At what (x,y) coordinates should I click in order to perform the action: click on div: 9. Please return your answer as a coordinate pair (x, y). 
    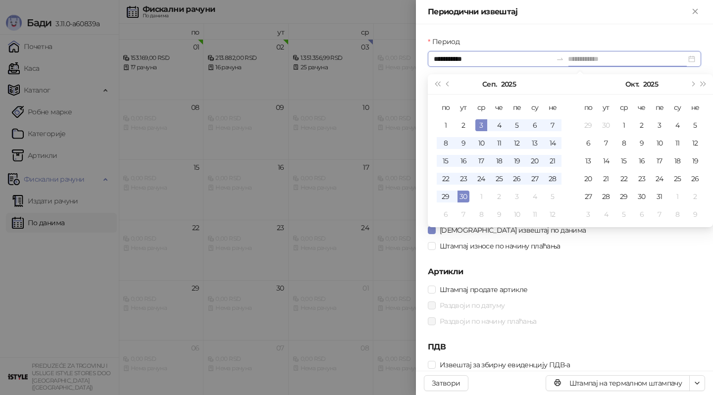
    Looking at the image, I should click on (499, 214).